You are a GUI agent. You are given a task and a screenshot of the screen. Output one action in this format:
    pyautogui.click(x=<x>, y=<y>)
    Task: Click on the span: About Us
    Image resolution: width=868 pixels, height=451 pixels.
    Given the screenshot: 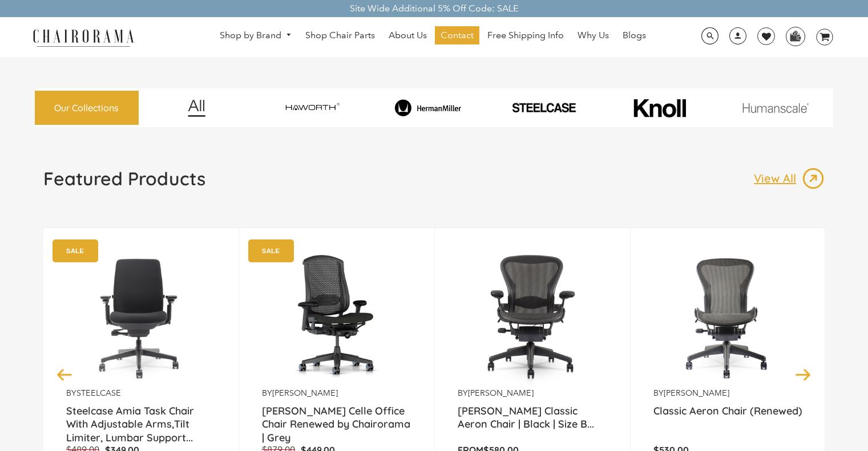 What is the action you would take?
    pyautogui.click(x=407, y=36)
    